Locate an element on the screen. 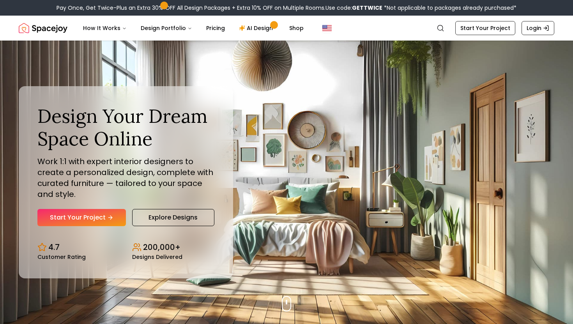  a: Spacejoy is located at coordinates (43, 28).